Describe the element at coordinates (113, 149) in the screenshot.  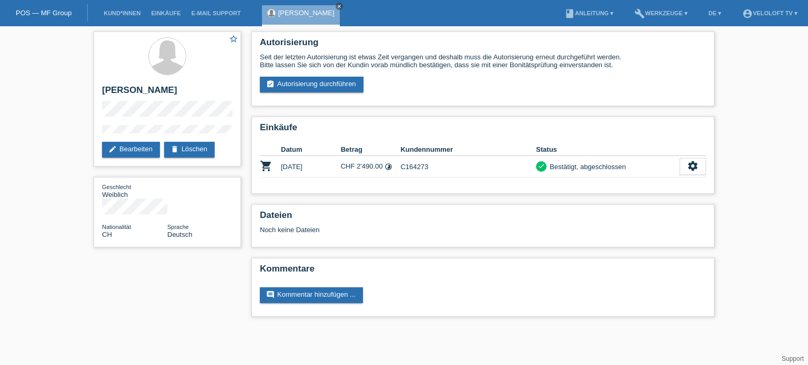
I see `i: edit` at that location.